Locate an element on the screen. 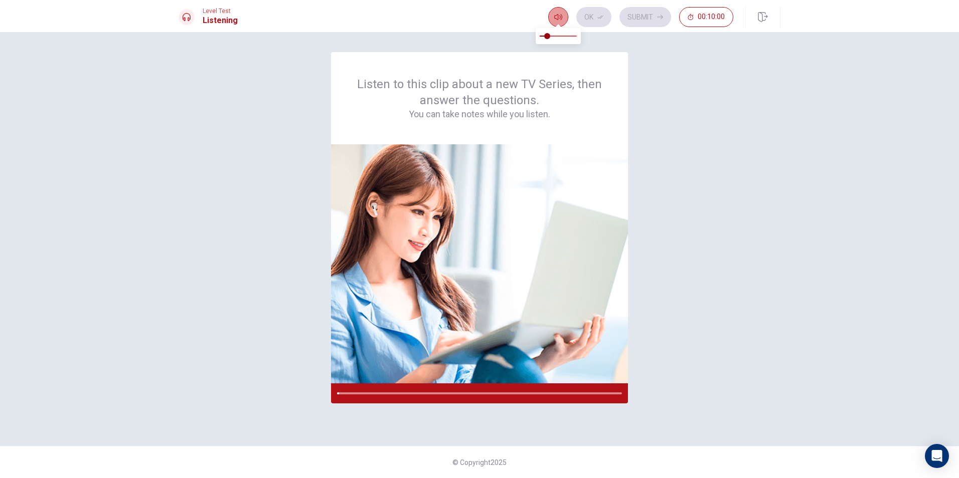 The width and height of the screenshot is (959, 478). span: © Copyright 2025 is located at coordinates (479, 463).